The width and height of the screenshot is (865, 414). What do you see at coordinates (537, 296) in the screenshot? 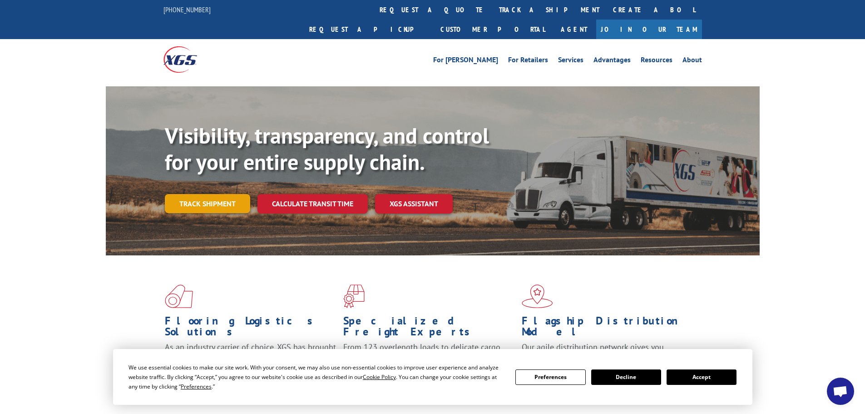
I see `img: xgs-icon-flagship-distribution-model-red` at bounding box center [537, 296].